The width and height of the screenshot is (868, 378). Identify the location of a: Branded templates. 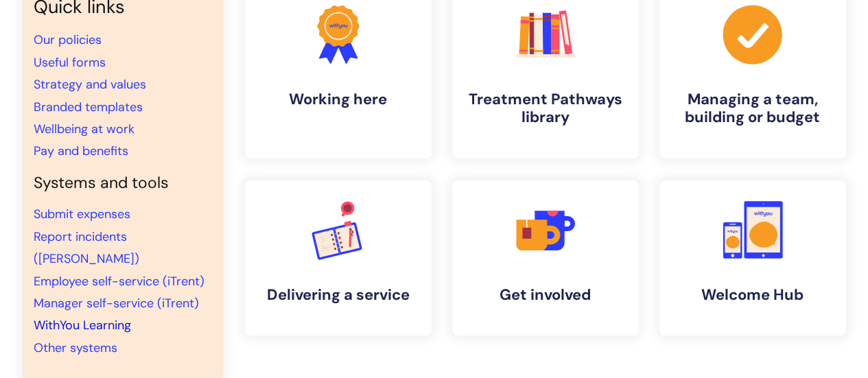
(88, 107).